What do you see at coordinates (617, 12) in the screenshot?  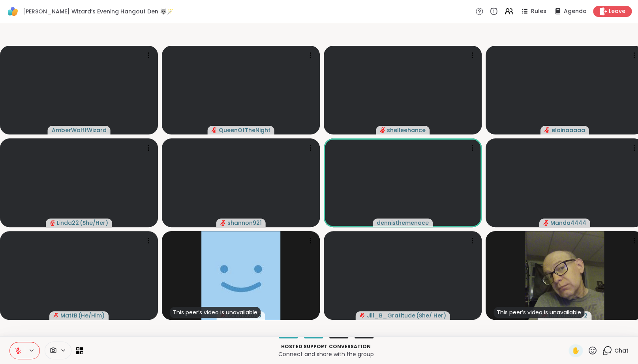 I see `span: Leave` at bounding box center [617, 12].